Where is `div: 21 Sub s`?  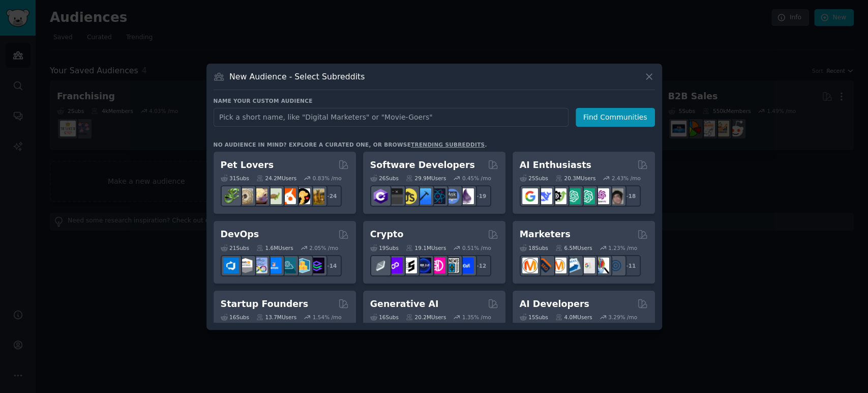 div: 21 Sub s is located at coordinates (235, 248).